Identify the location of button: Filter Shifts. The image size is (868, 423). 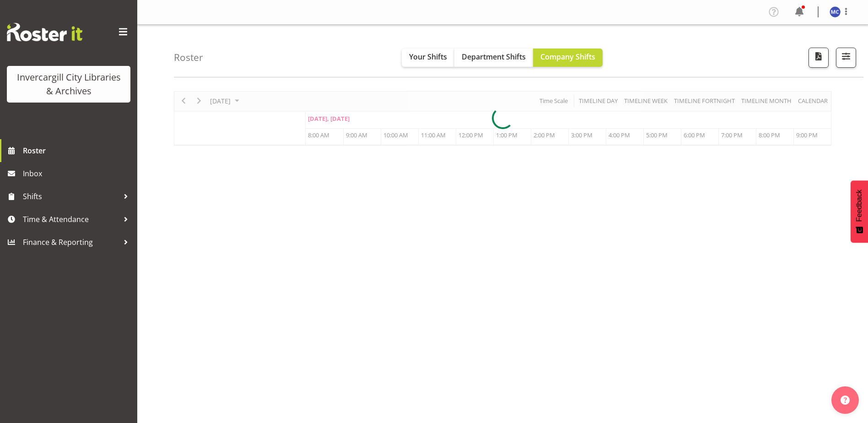
(847, 58).